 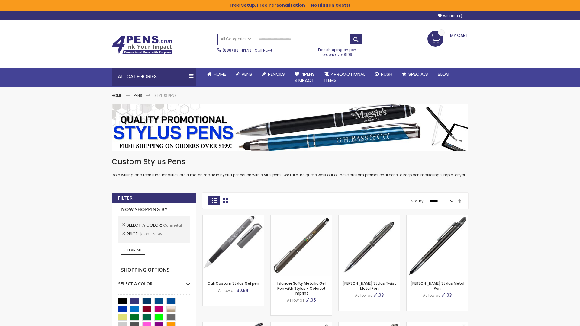 I want to click on div: All Categories, so click(x=154, y=77).